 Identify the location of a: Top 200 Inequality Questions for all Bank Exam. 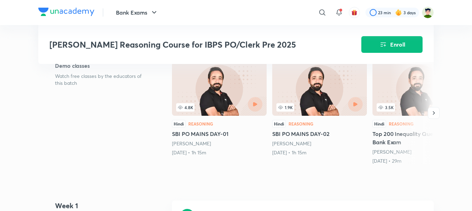
(420, 113).